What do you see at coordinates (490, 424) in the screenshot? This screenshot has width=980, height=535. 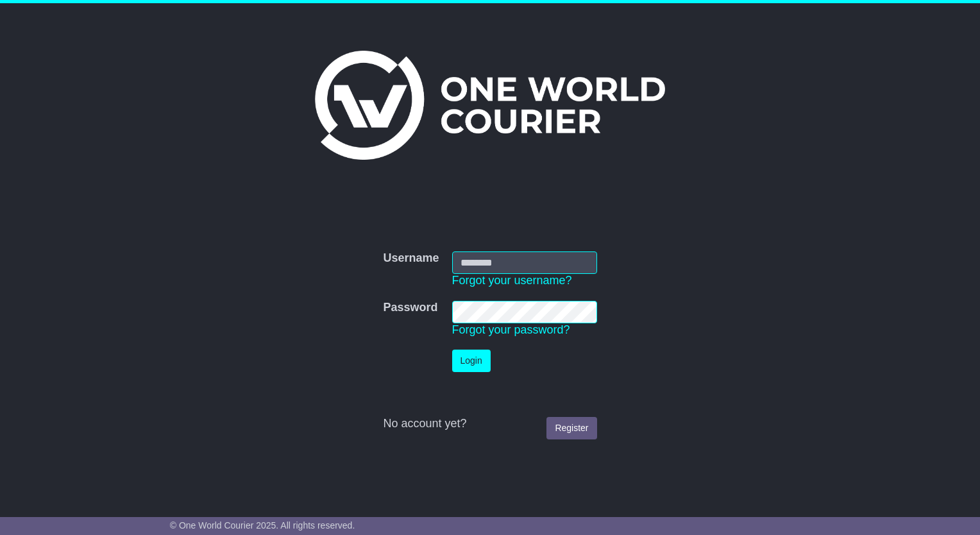 I see `div: No account yet?` at bounding box center [490, 424].